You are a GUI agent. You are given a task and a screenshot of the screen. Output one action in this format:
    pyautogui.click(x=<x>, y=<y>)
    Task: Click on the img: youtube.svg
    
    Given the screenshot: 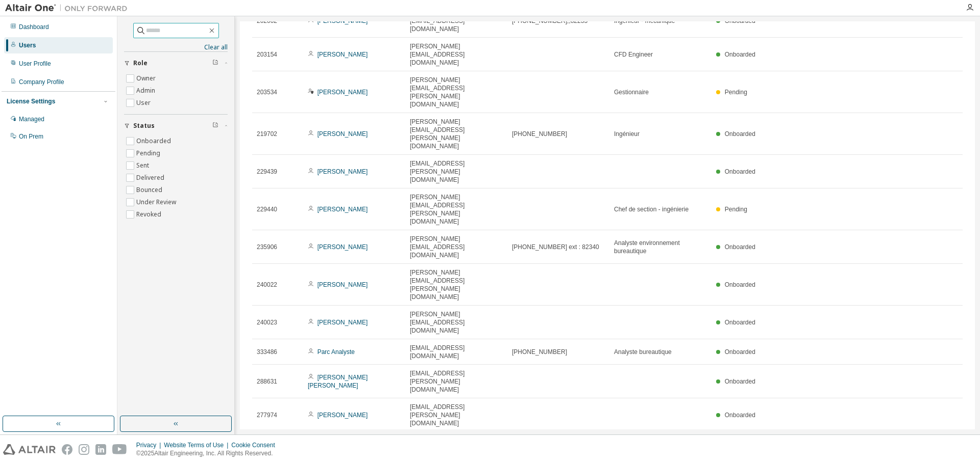 What is the action you would take?
    pyautogui.click(x=120, y=449)
    